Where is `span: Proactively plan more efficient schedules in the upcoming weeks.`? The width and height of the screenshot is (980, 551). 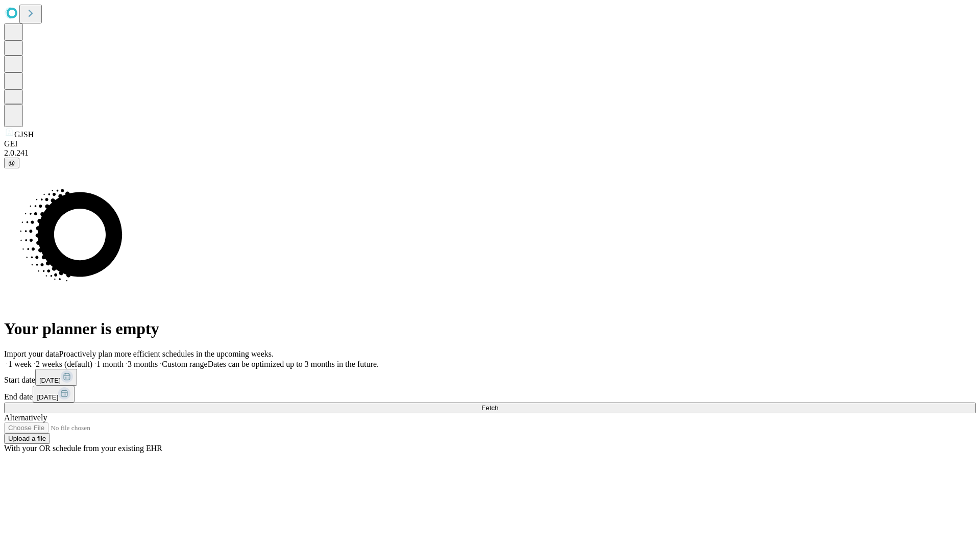 span: Proactively plan more efficient schedules in the upcoming weeks. is located at coordinates (166, 353).